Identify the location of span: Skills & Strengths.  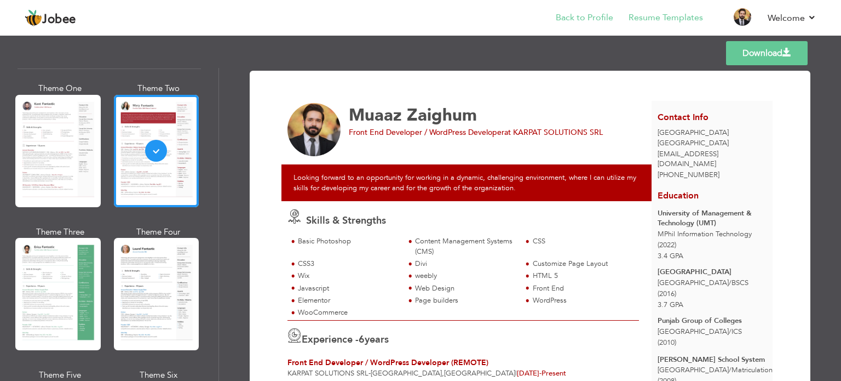
(346, 220).